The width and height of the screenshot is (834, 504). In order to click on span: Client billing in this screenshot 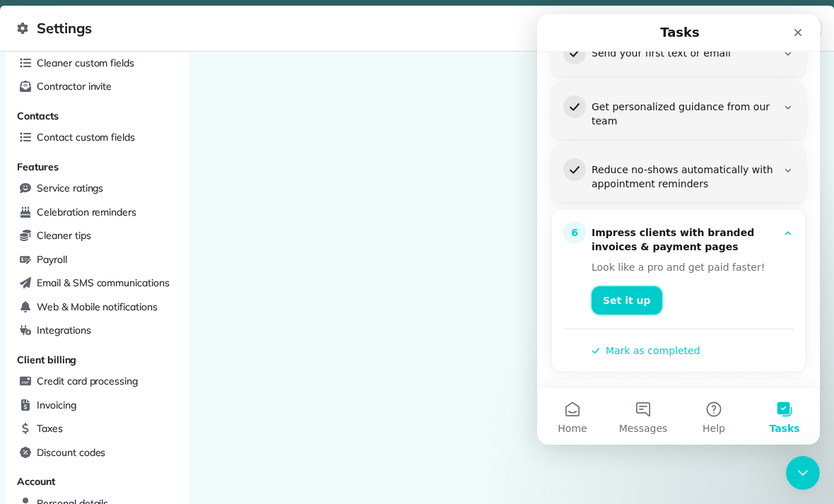, I will do `click(47, 359)`.